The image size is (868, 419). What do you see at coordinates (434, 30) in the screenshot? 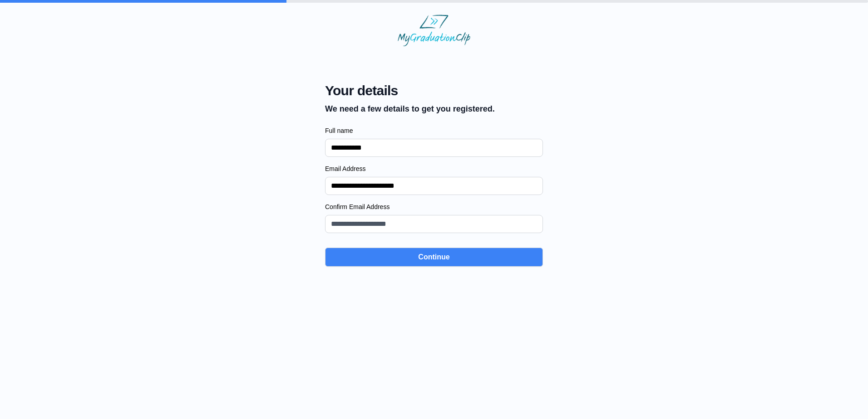
I see `img: MyGraduationClip` at bounding box center [434, 30].